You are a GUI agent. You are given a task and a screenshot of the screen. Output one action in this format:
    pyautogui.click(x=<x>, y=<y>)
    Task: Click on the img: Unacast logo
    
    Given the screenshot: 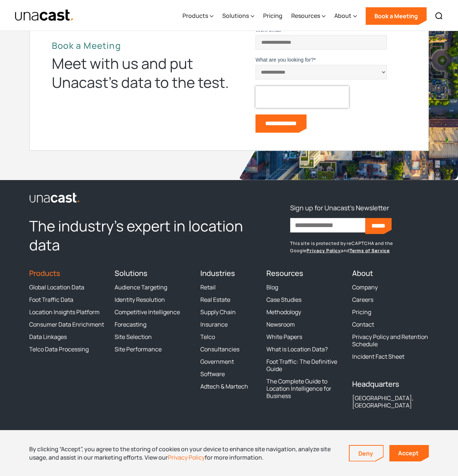 What is the action you would take?
    pyautogui.click(x=55, y=198)
    